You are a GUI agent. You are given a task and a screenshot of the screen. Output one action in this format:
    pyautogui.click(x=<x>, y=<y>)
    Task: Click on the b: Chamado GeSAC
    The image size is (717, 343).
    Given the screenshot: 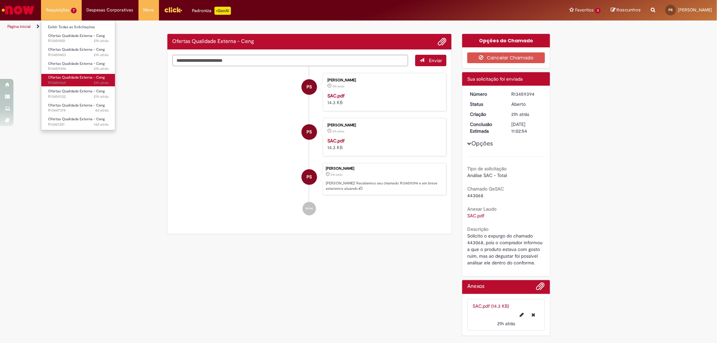 What is the action you would take?
    pyautogui.click(x=485, y=189)
    